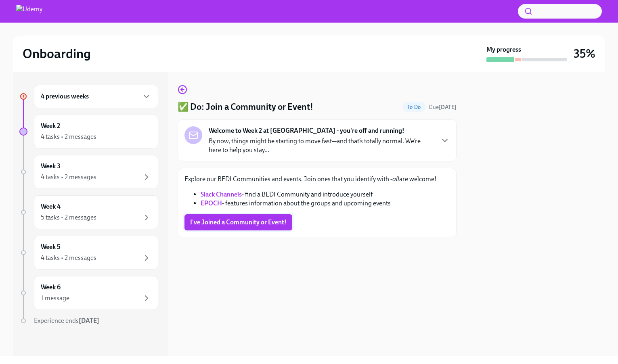 The width and height of the screenshot is (618, 364). Describe the element at coordinates (414, 107) in the screenshot. I see `span: To Do` at that location.